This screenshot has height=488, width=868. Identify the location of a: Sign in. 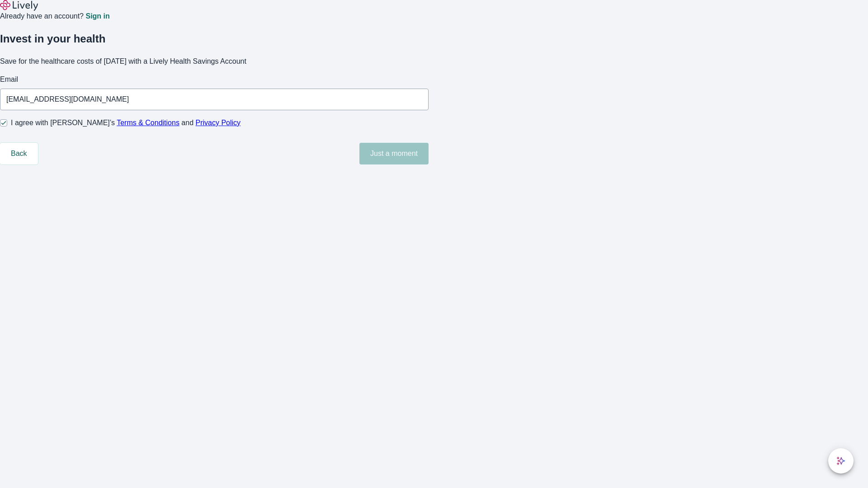
(97, 16).